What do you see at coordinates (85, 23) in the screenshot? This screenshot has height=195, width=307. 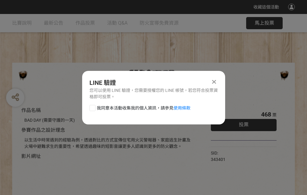 I see `a: 作品投票` at bounding box center [85, 23].